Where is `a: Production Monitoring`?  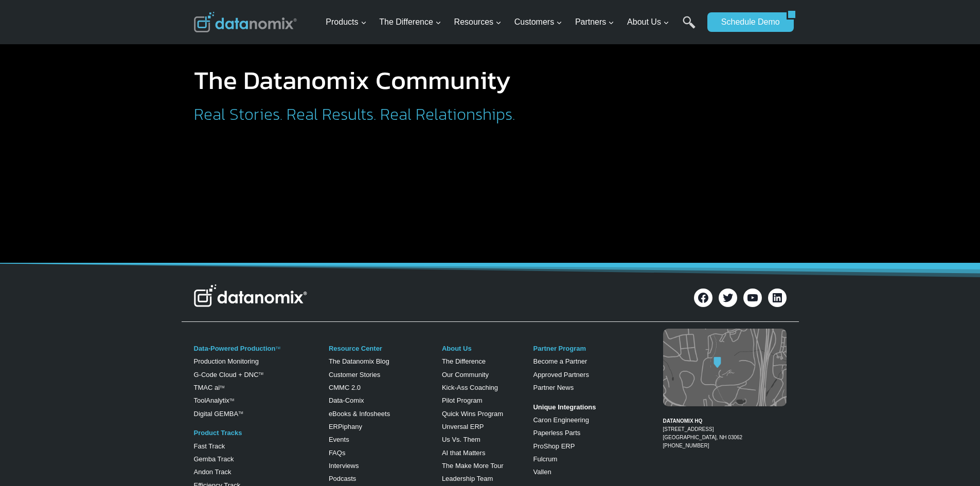
a: Production Monitoring is located at coordinates (226, 361).